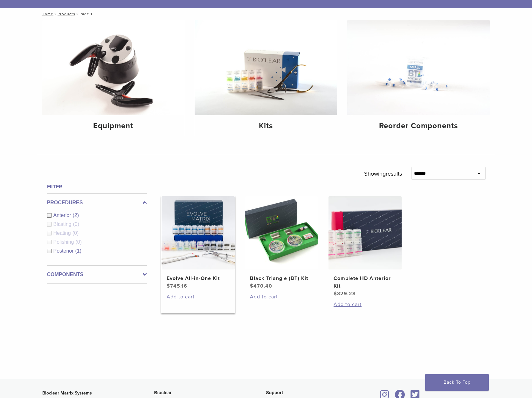 This screenshot has height=398, width=532. What do you see at coordinates (113, 67) in the screenshot?
I see `img: Equipment` at bounding box center [113, 67].